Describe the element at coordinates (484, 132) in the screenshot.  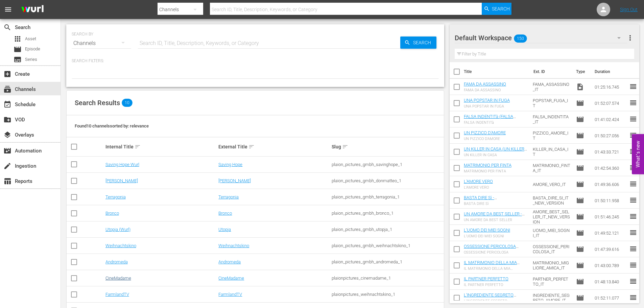
I see `a: UN PIZZICO D'AMORE` at that location.